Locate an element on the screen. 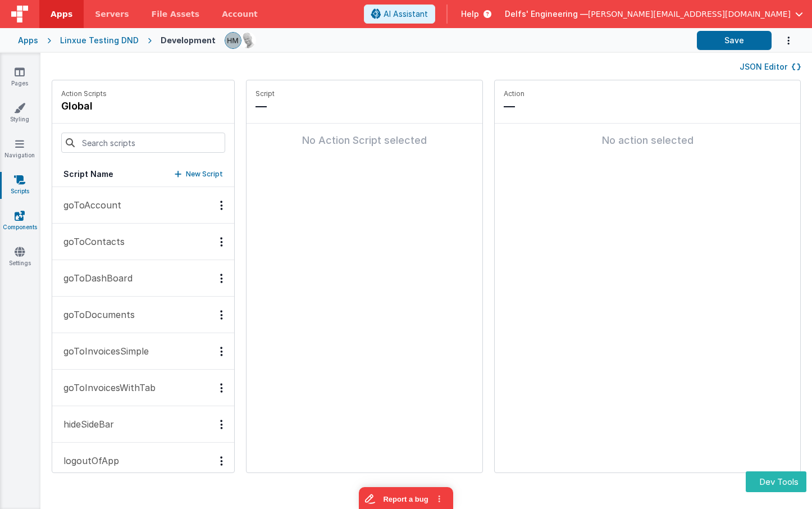 The height and width of the screenshot is (509, 812). div: Linxue Testing DND is located at coordinates (99, 41).